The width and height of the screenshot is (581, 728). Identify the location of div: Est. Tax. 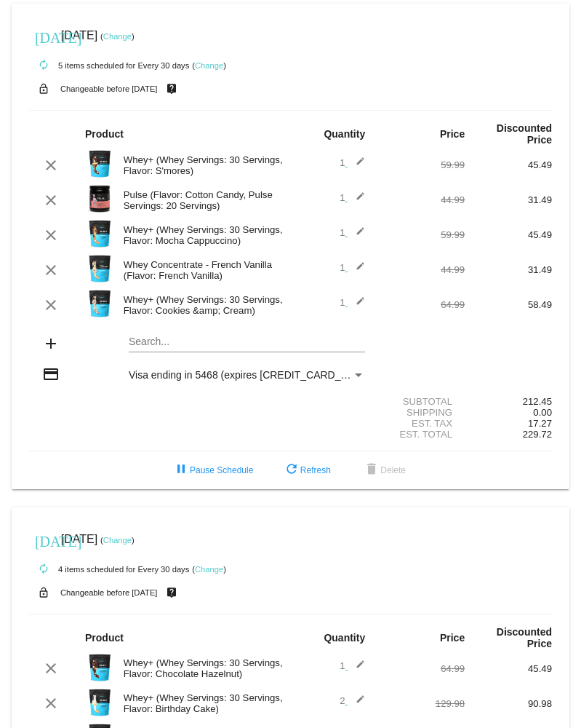
(421, 423).